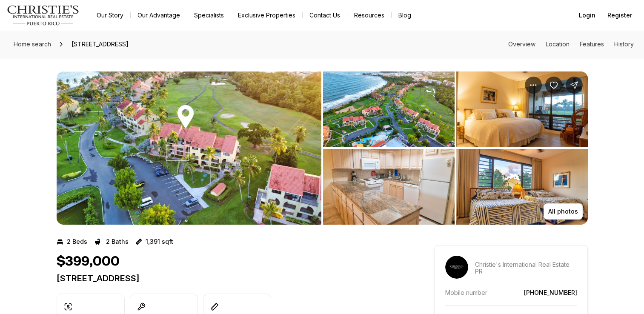 The image size is (644, 314). Describe the element at coordinates (267, 15) in the screenshot. I see `a: Exclusive Properties` at that location.